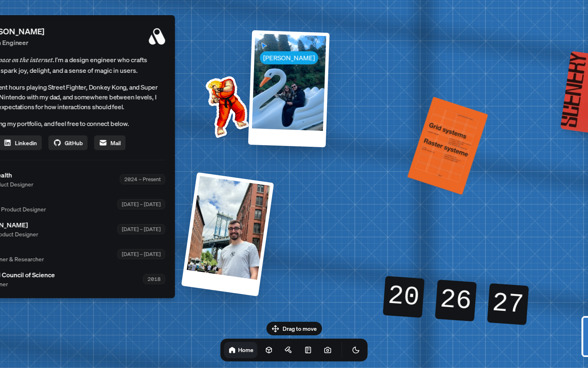 This screenshot has width=588, height=368. What do you see at coordinates (68, 143) in the screenshot?
I see `a: GitHub` at bounding box center [68, 143].